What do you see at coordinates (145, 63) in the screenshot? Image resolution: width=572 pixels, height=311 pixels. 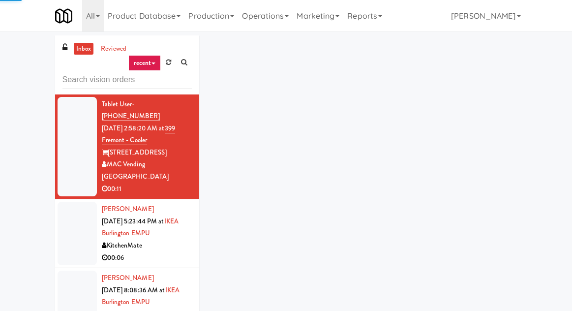 I see `a: recent` at bounding box center [145, 63].